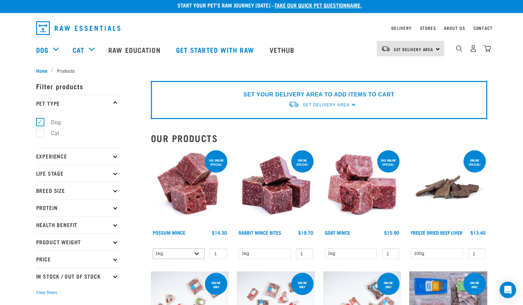  Describe the element at coordinates (77, 191) in the screenshot. I see `p: Breed Size` at that location.